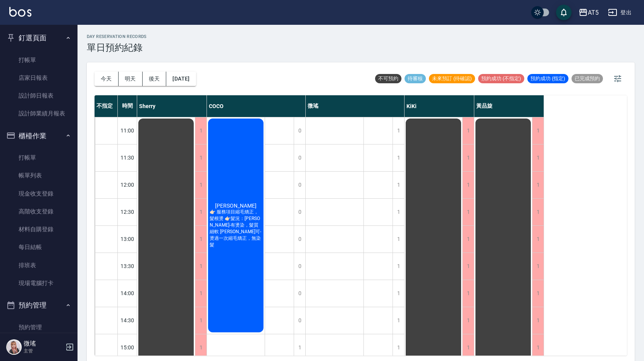 The image size is (644, 361). Describe the element at coordinates (127, 347) in the screenshot. I see `div: 15:00` at that location.